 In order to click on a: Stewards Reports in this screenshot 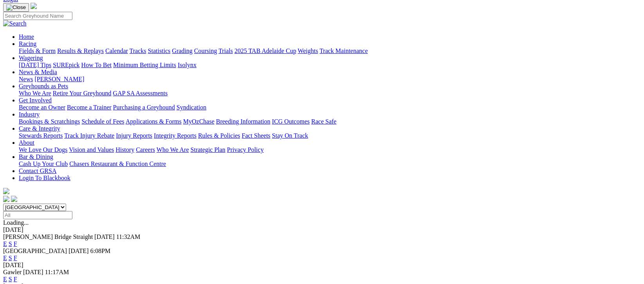, I will do `click(41, 135)`.